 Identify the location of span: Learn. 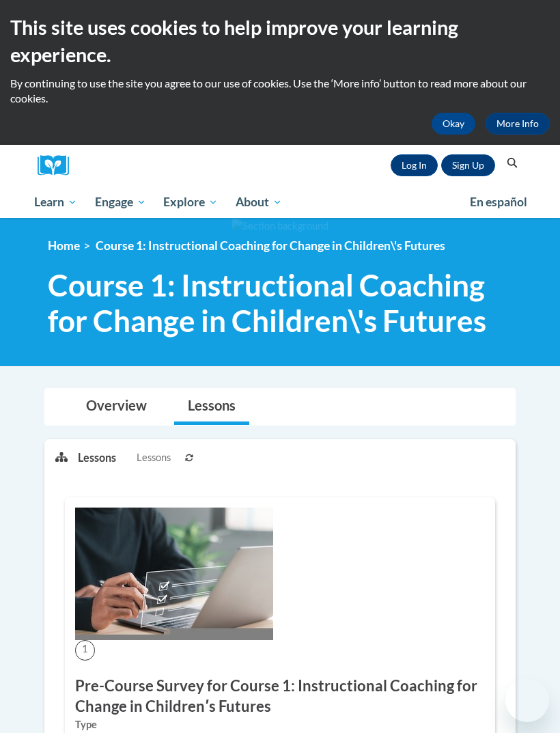
(55, 202).